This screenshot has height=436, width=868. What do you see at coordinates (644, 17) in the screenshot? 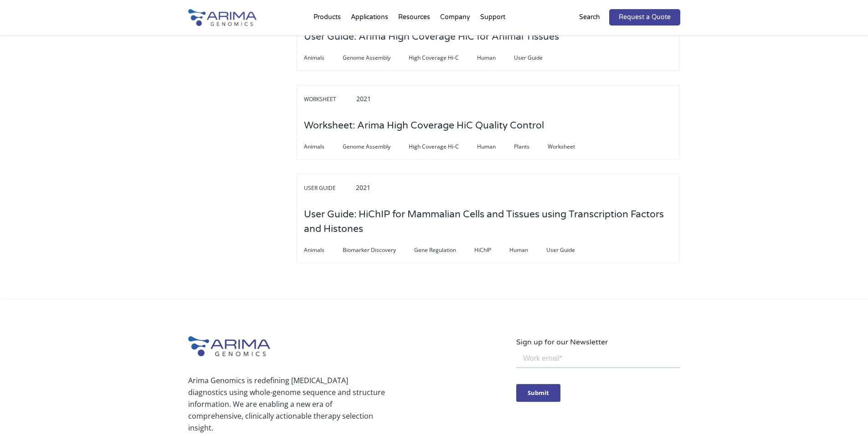
I see `a: Request a Quote` at bounding box center [644, 17].